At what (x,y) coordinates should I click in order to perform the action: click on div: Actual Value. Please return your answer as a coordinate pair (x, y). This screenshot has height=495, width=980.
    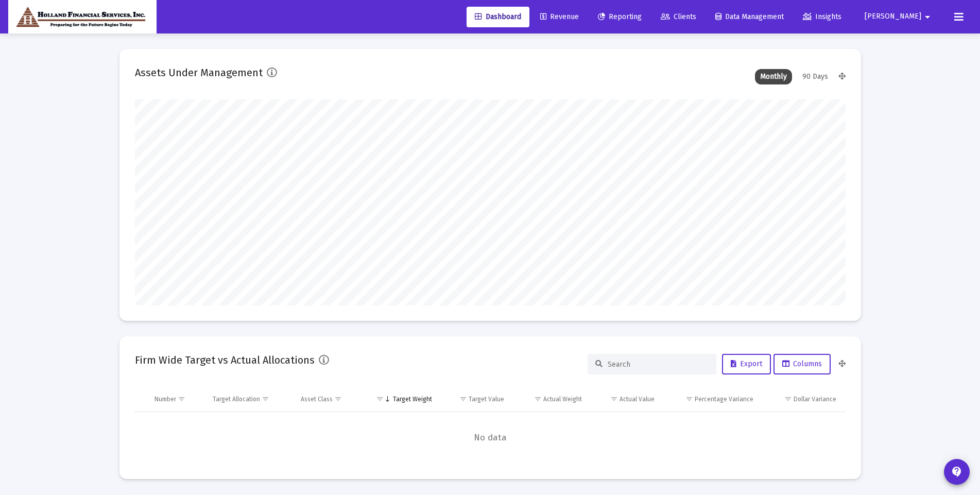
    Looking at the image, I should click on (637, 399).